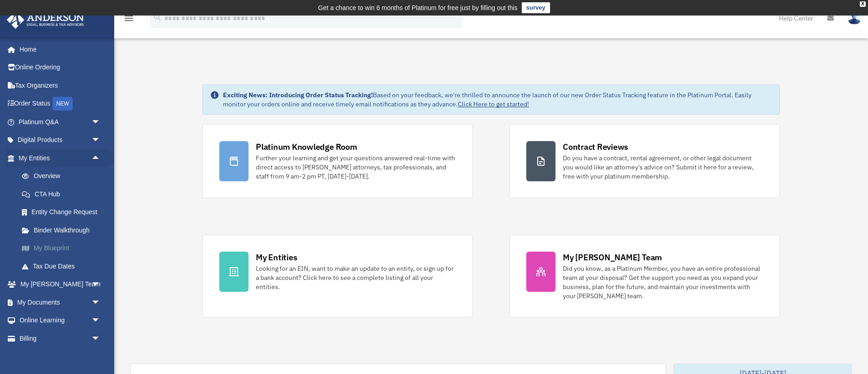 This screenshot has width=868, height=374. Describe the element at coordinates (129, 20) in the screenshot. I see `a: menu` at that location.